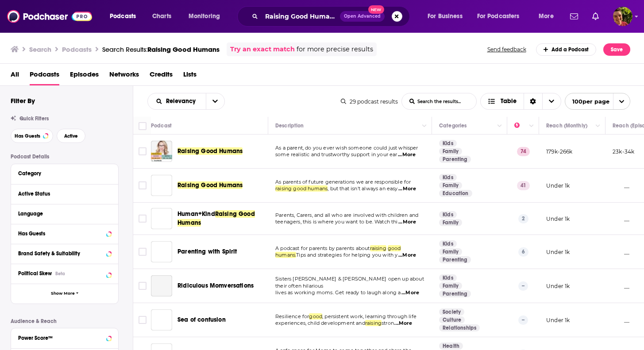  Describe the element at coordinates (388, 323) in the screenshot. I see `span: stron` at that location.